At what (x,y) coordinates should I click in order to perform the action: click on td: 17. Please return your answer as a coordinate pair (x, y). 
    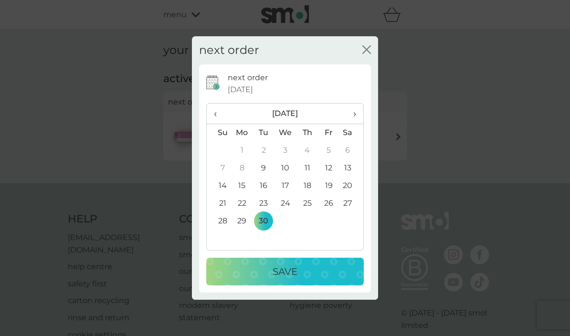
    Looking at the image, I should click on (285, 186).